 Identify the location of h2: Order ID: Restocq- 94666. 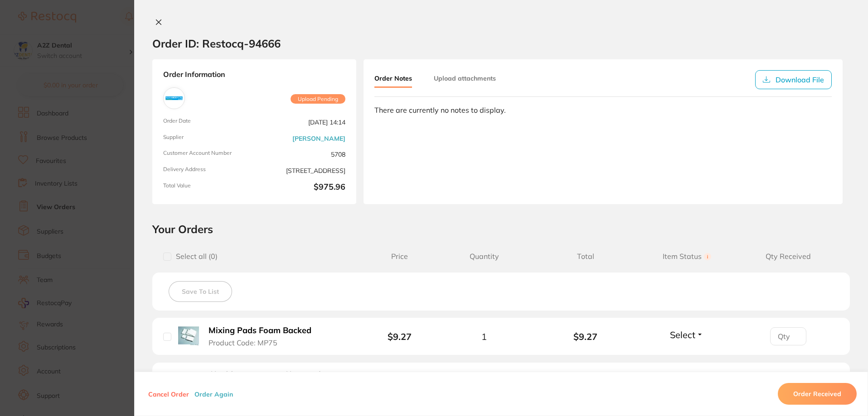
(216, 44).